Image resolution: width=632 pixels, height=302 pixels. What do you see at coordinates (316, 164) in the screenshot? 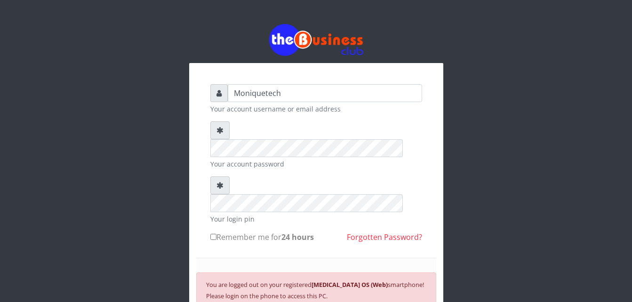
I see `small: Your account password` at bounding box center [316, 164].